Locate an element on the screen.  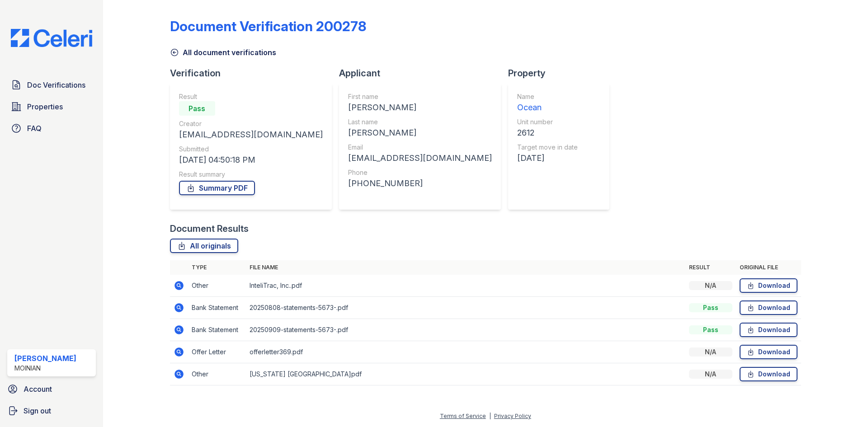
td: 20250808-statements-5673-.pdf is located at coordinates (466, 308).